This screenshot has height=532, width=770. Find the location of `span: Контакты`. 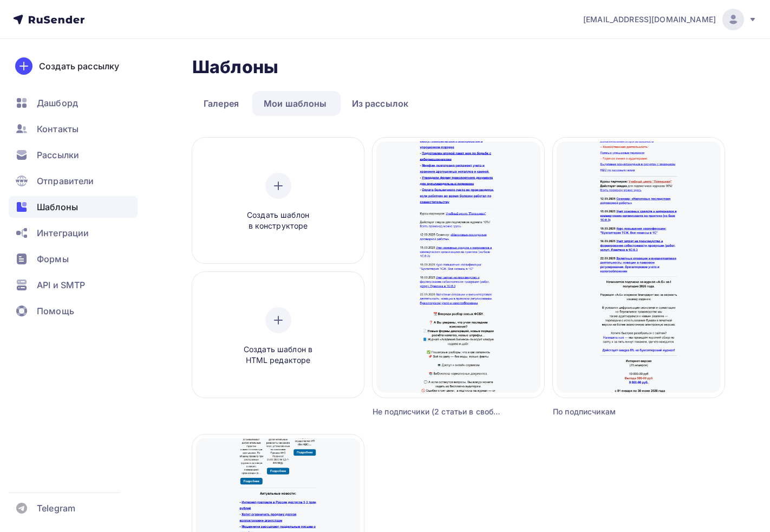

span: Контакты is located at coordinates (57, 129).